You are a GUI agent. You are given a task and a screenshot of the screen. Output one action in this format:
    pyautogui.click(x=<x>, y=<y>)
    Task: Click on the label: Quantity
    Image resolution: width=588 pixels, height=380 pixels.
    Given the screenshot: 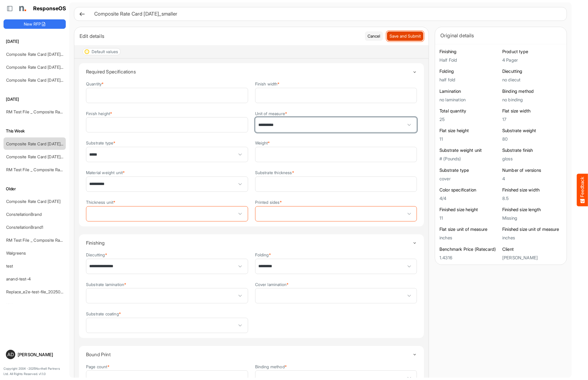 What is the action you would take?
    pyautogui.click(x=95, y=84)
    